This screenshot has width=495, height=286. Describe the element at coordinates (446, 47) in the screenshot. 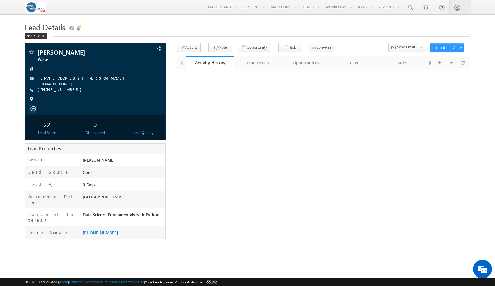

I see `div: Lead Actions` at that location.